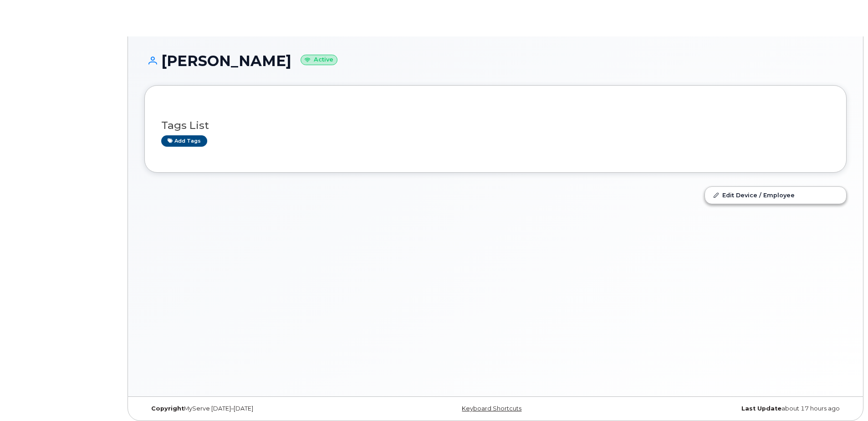 Image resolution: width=868 pixels, height=421 pixels. Describe the element at coordinates (168, 408) in the screenshot. I see `strong: Copyright` at that location.